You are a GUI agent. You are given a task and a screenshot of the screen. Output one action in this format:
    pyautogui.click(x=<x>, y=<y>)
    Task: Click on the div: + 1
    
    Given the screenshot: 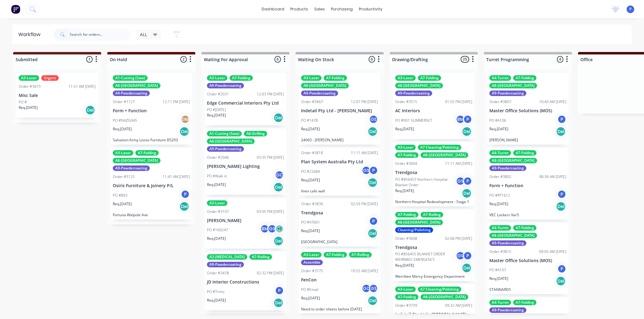 What is the action you would take?
    pyautogui.click(x=279, y=229)
    